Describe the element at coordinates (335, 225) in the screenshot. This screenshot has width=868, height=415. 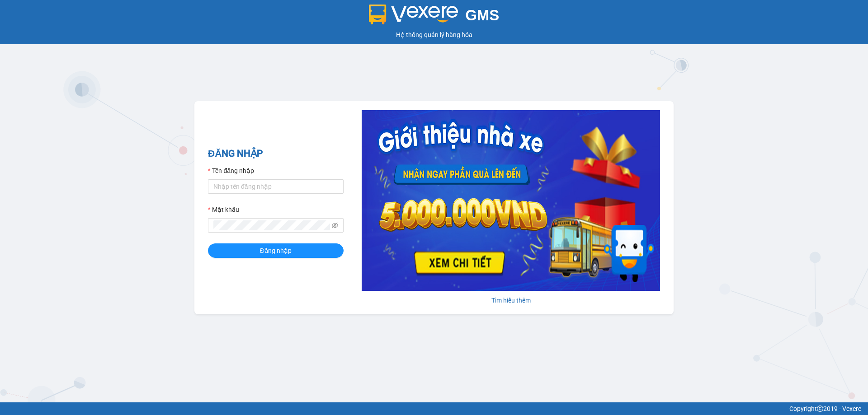
I see `span: eye-invisible` at that location.